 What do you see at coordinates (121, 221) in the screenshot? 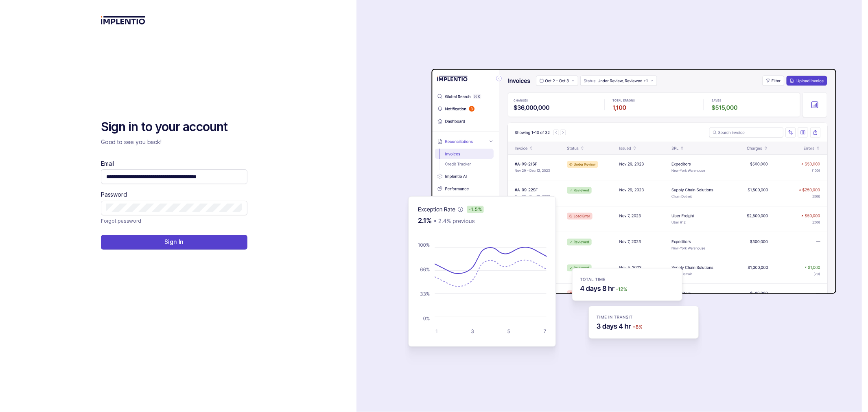
I see `a: Link Forgot password` at bounding box center [121, 221].